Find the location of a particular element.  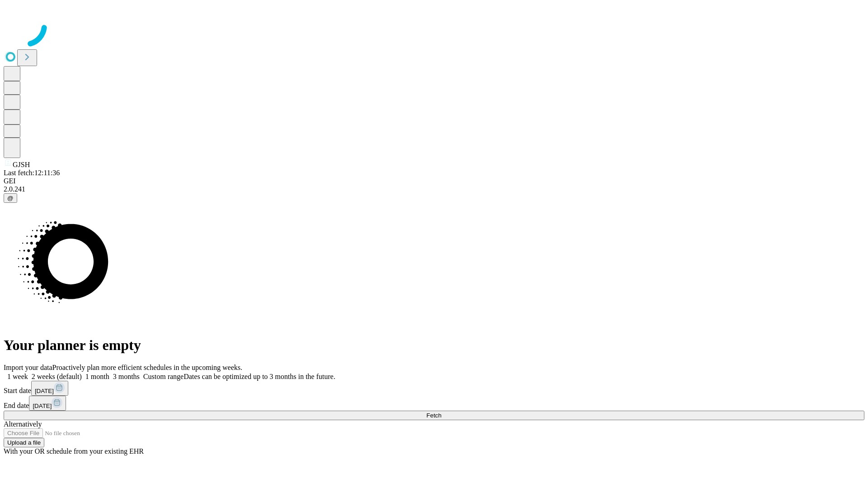

span: Dates can be optimized up to 3 months in the future. is located at coordinates (259, 376).